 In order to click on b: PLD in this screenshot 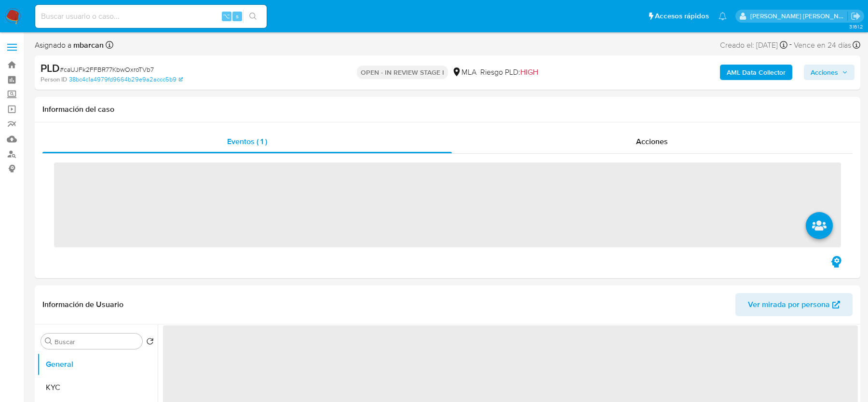, I will do `click(50, 68)`.